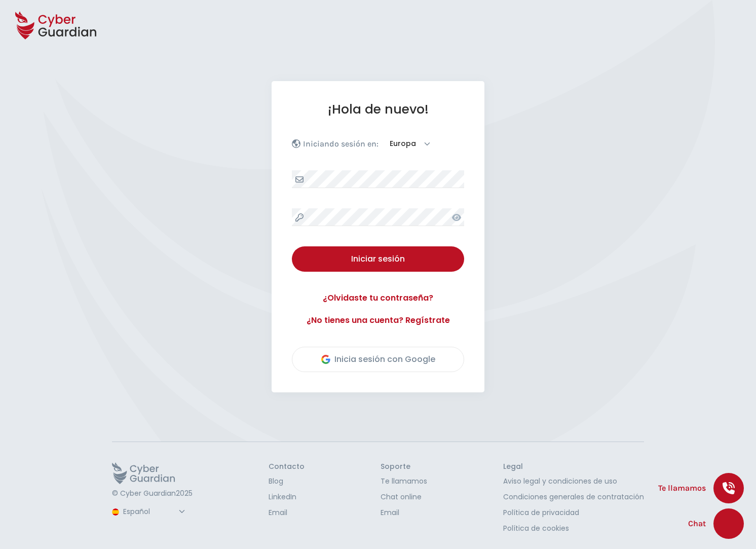  Describe the element at coordinates (573, 513) in the screenshot. I see `a: Política de privacidad` at that location.